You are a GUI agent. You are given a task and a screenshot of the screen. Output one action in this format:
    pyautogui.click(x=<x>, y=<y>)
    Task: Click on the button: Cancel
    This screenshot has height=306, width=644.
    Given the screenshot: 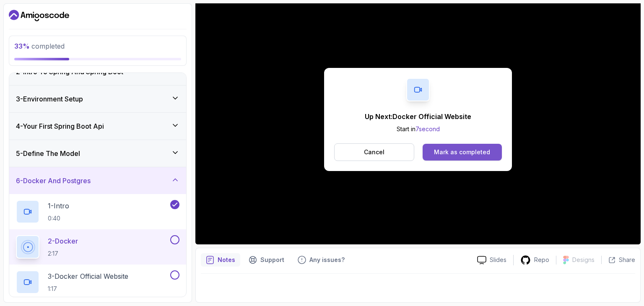 What is the action you would take?
    pyautogui.click(x=374, y=152)
    